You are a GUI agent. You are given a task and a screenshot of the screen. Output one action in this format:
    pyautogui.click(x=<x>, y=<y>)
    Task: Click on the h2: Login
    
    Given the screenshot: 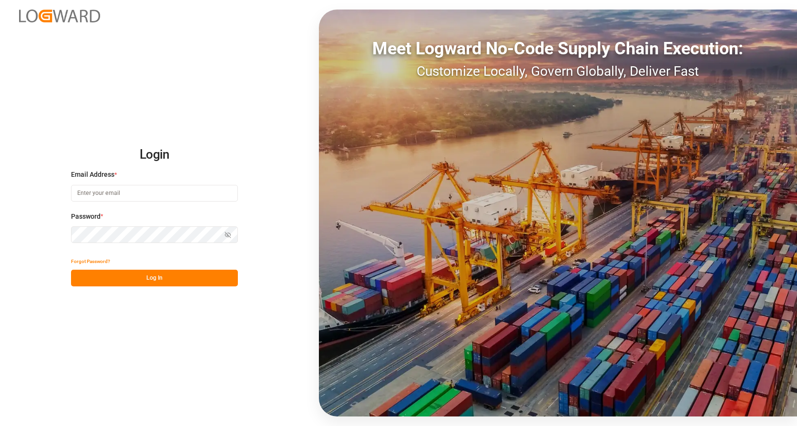 What is the action you would take?
    pyautogui.click(x=154, y=155)
    